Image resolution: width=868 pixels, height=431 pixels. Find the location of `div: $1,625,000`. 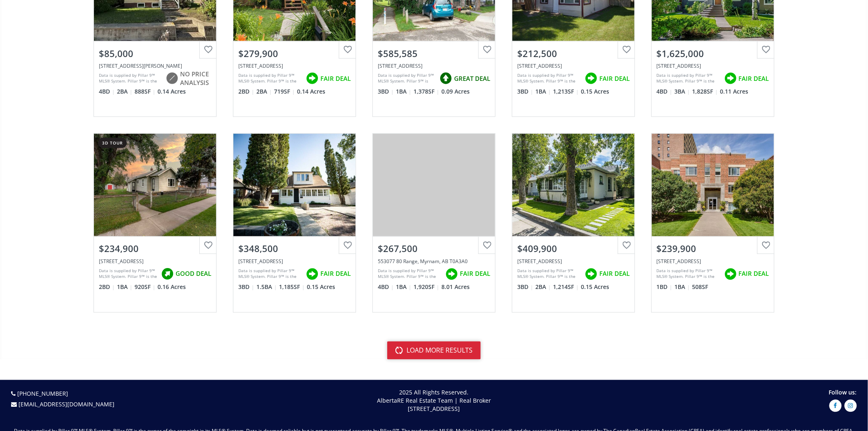

div: $1,625,000 is located at coordinates (713, 54).